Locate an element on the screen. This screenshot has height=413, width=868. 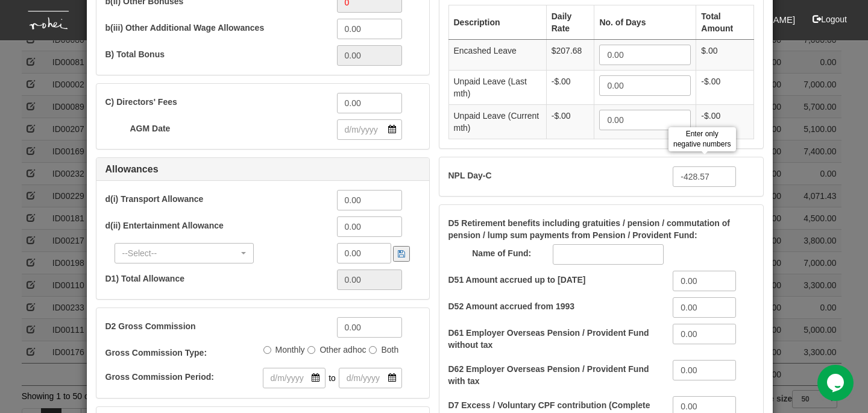
span: to is located at coordinates (332, 378).